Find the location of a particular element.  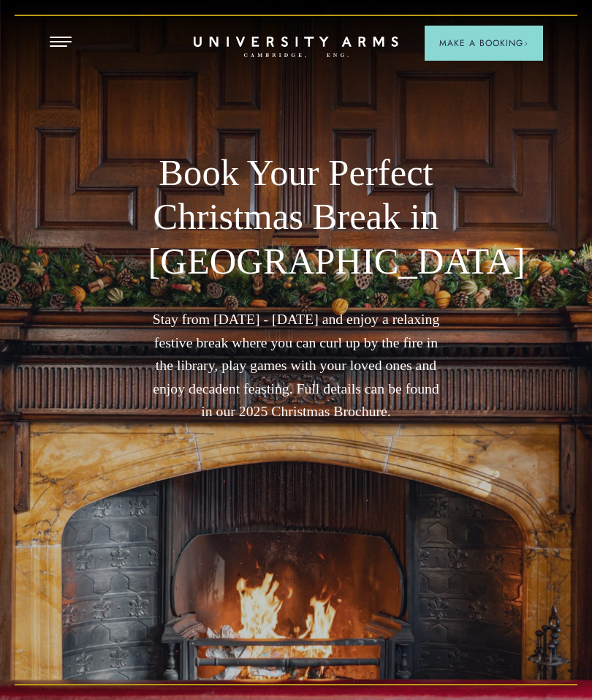

span: Make a Booking is located at coordinates (484, 43).